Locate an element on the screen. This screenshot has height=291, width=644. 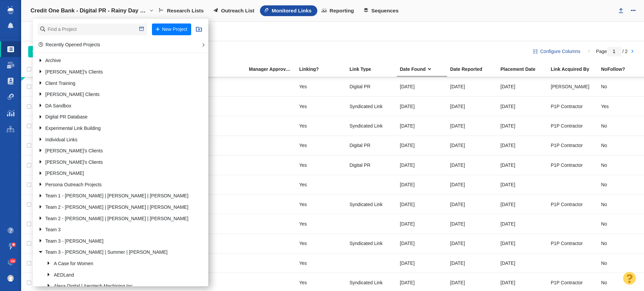
a: Placement Date is located at coordinates (525, 70).